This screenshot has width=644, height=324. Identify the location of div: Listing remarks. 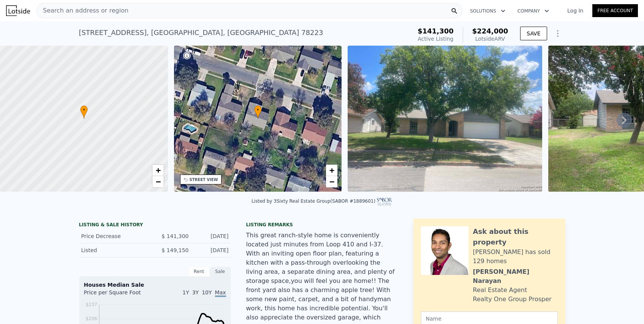
(322, 225).